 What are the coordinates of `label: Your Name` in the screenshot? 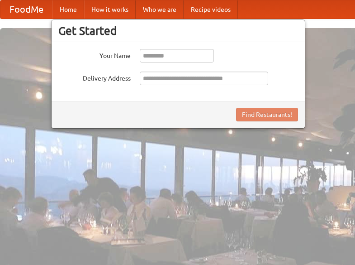 It's located at (95, 54).